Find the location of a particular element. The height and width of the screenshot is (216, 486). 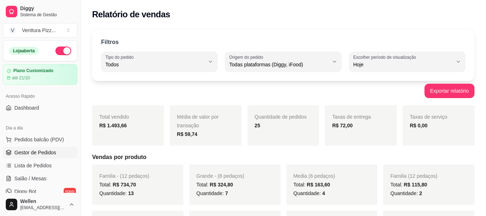

span: Todas plataformas (Diggy, iFood) is located at coordinates (279, 64).